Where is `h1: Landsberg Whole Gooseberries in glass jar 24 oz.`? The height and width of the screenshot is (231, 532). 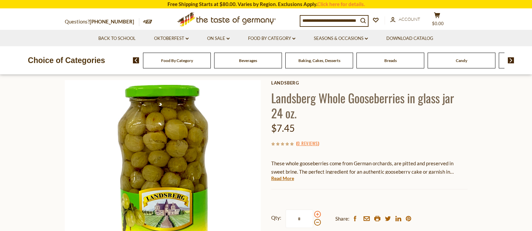 h1: Landsberg Whole Gooseberries in glass jar 24 oz. is located at coordinates (369, 105).